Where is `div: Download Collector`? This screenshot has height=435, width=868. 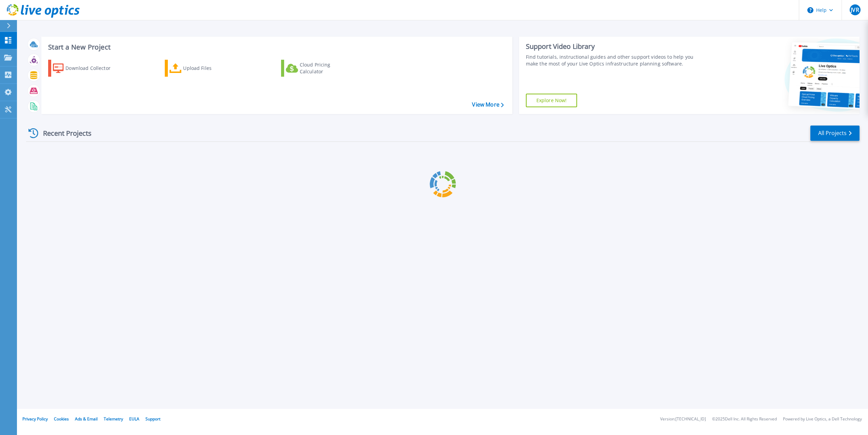
div: Download Collector is located at coordinates (93, 68).